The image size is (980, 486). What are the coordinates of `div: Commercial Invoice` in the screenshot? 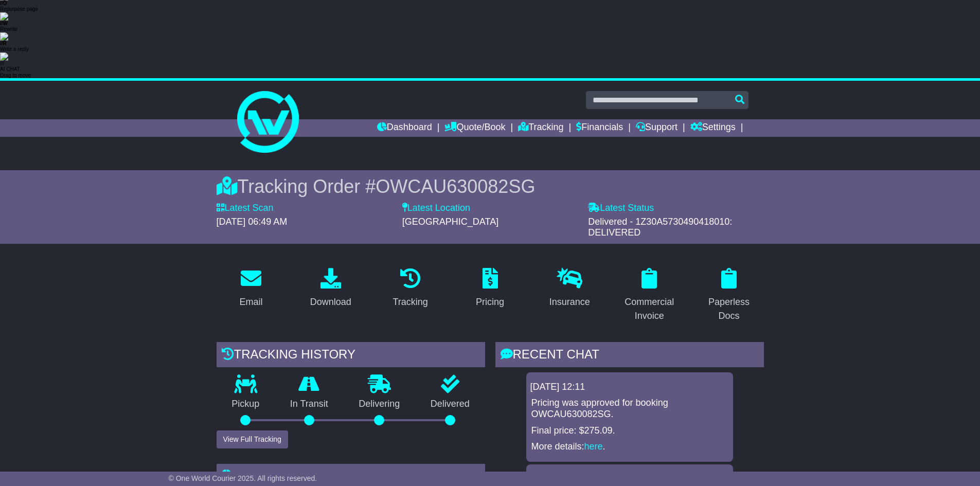 It's located at (649, 309).